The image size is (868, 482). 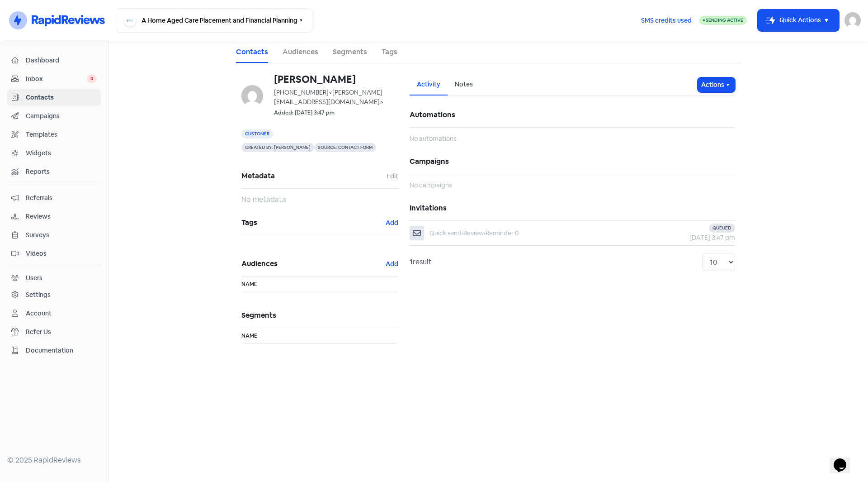 What do you see at coordinates (798, 21) in the screenshot?
I see `button: Quick Actions` at bounding box center [798, 21].